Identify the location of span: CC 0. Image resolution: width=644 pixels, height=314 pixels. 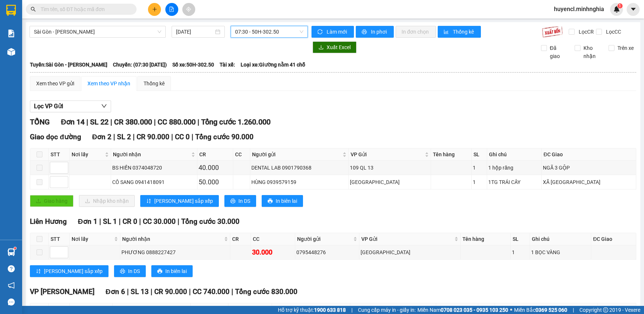
(182, 137).